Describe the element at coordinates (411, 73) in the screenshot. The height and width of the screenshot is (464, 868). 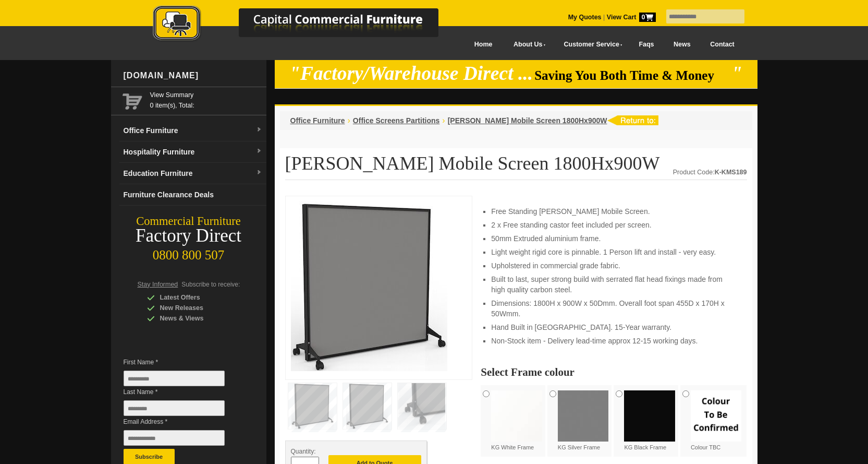
I see `em: "Factory/Warehouse Direct ...` at that location.